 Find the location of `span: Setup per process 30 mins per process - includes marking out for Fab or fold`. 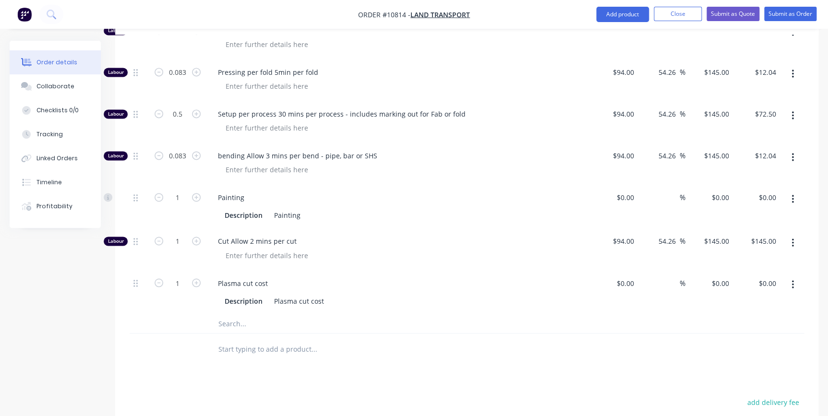

span: Setup per process 30 mins per process - includes marking out for Fab or fold is located at coordinates (402, 114).